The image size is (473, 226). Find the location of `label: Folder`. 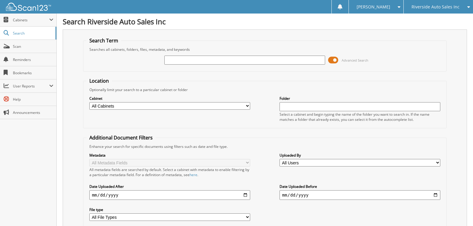

label: Folder is located at coordinates (360, 98).